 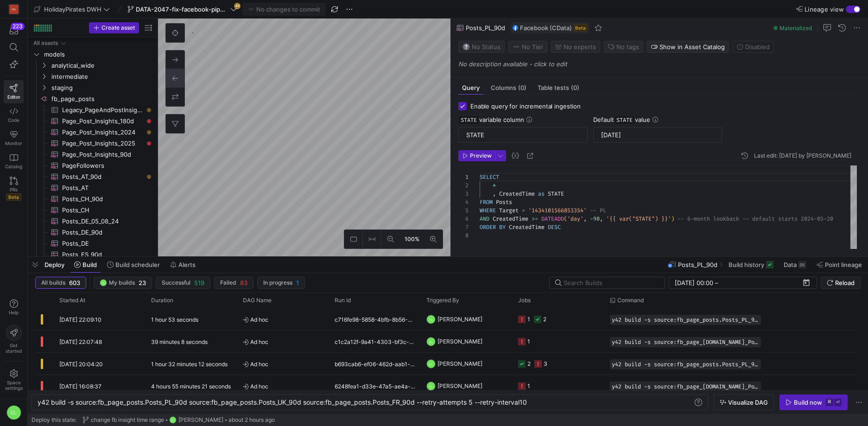 I want to click on button: Point lineage, so click(x=839, y=264).